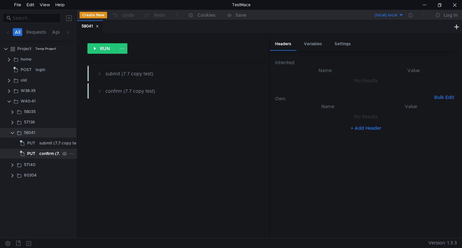  I want to click on button: RUN, so click(102, 48).